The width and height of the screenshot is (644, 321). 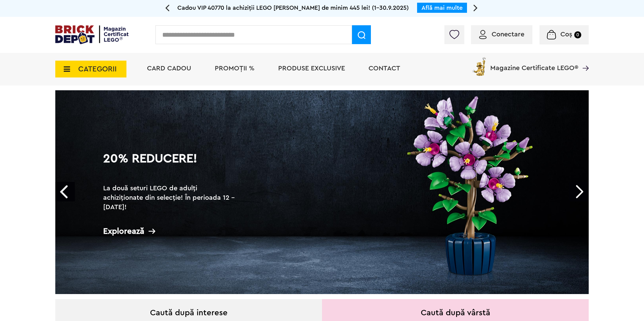 I want to click on span: PROMOȚII %, so click(x=235, y=68).